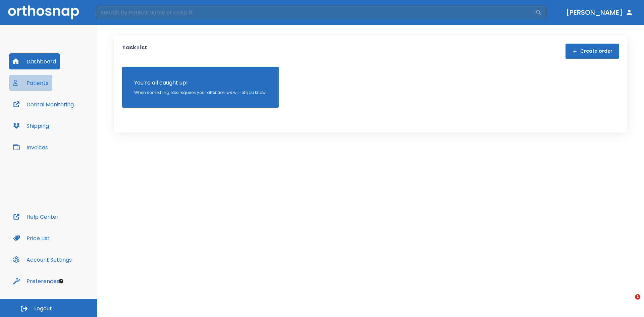 This screenshot has height=317, width=644. Describe the element at coordinates (200, 93) in the screenshot. I see `p: When something else requires your attention we will let you know!` at that location.